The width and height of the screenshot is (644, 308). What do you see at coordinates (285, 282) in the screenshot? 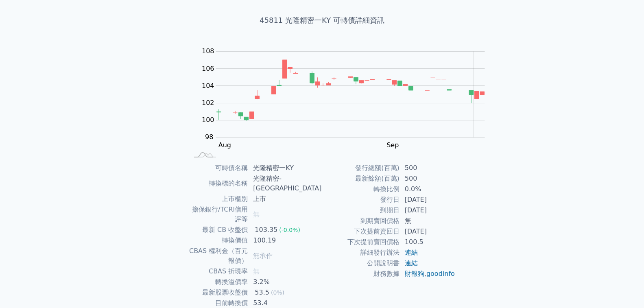
I see `td: 3.2%` at bounding box center [285, 282].